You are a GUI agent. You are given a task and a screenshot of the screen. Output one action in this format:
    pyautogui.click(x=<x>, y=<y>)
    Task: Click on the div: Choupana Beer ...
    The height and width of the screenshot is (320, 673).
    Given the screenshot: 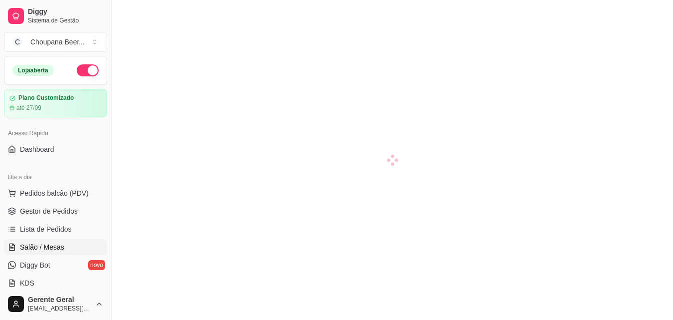 What is the action you would take?
    pyautogui.click(x=57, y=42)
    